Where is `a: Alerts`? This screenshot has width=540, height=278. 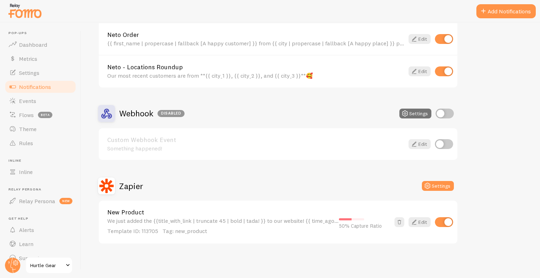 a: Alerts is located at coordinates (40, 230).